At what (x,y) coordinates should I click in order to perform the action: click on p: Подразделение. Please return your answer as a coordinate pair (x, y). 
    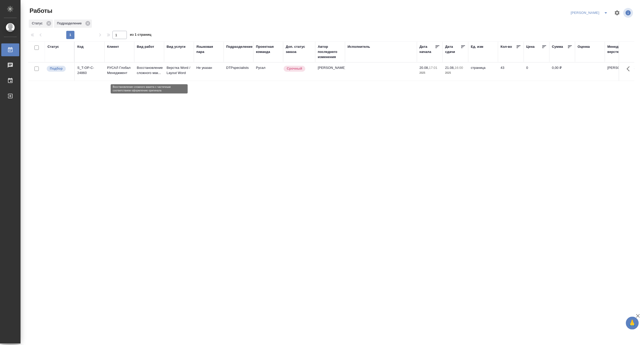
    Looking at the image, I should click on (70, 23).